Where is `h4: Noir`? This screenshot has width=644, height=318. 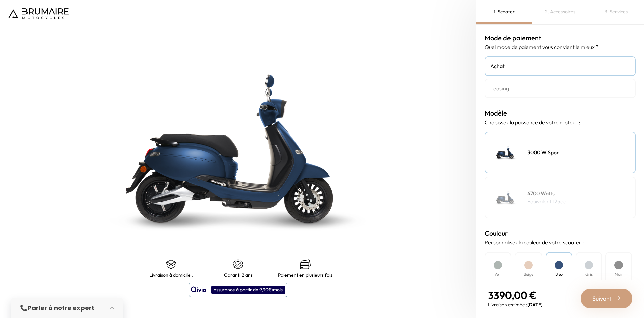 h4: Noir is located at coordinates (619, 274).